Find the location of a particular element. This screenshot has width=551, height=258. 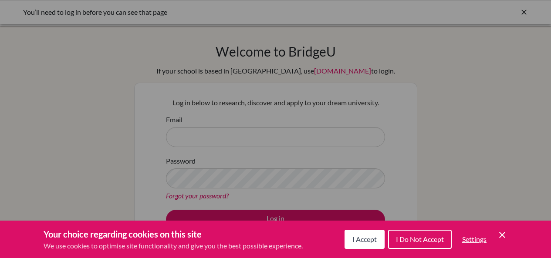

span: I Do Not Accept is located at coordinates (420, 239).